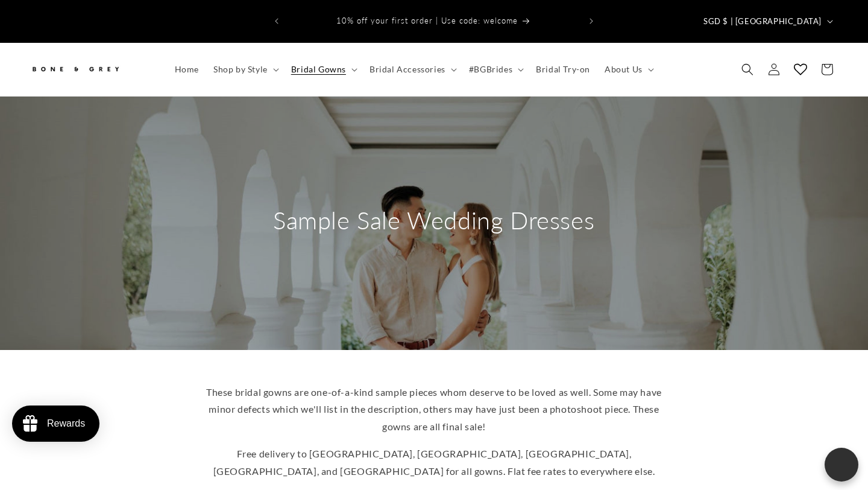  Describe the element at coordinates (187, 69) in the screenshot. I see `a: Home` at that location.